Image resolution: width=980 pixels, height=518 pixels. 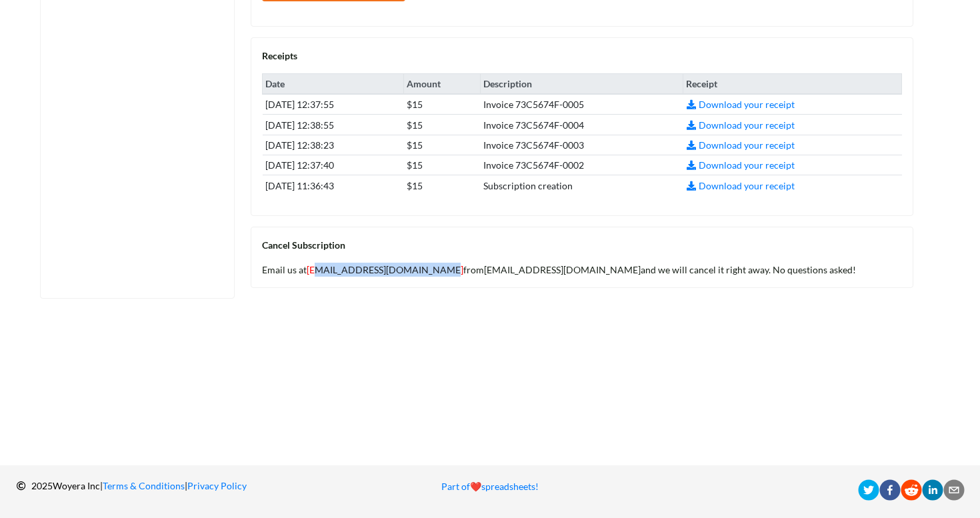 I want to click on a: Privacy Policy, so click(x=217, y=486).